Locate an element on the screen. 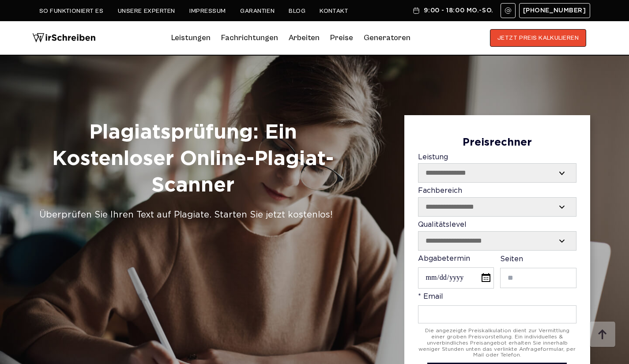 The height and width of the screenshot is (364, 629). select: Fachbereich is located at coordinates (497, 207).